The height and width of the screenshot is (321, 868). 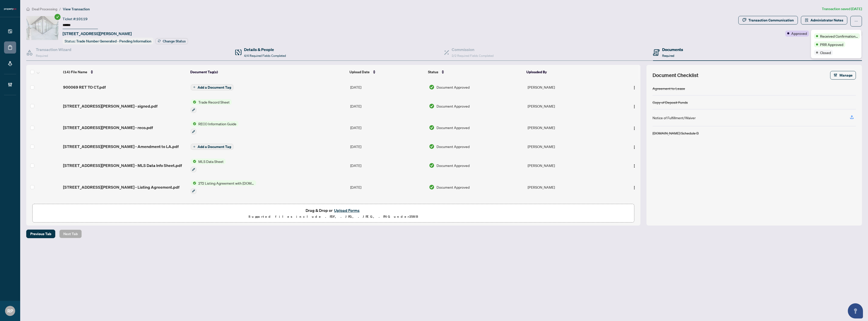 What do you see at coordinates (58, 17) in the screenshot?
I see `span: check-circle` at bounding box center [58, 17].